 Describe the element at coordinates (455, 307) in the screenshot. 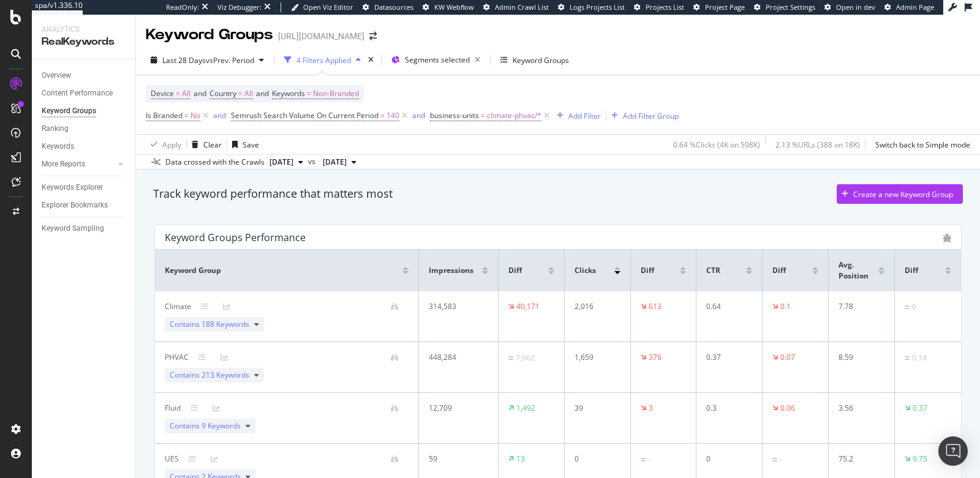

I see `div: 314,583` at that location.